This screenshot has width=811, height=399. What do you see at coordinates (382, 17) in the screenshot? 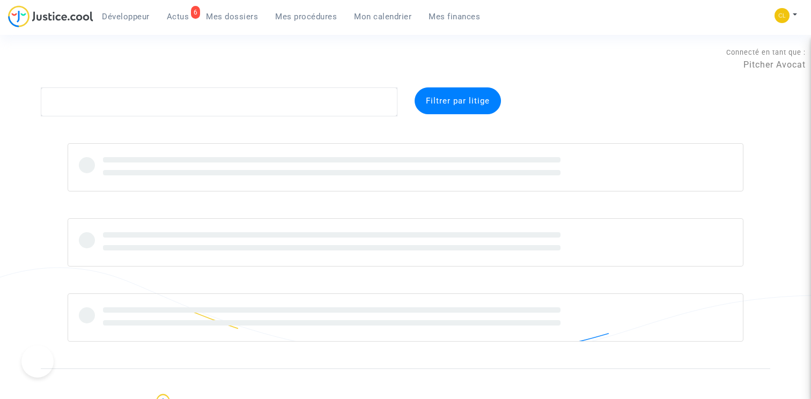
I see `a: Mon calendrier` at bounding box center [382, 17].